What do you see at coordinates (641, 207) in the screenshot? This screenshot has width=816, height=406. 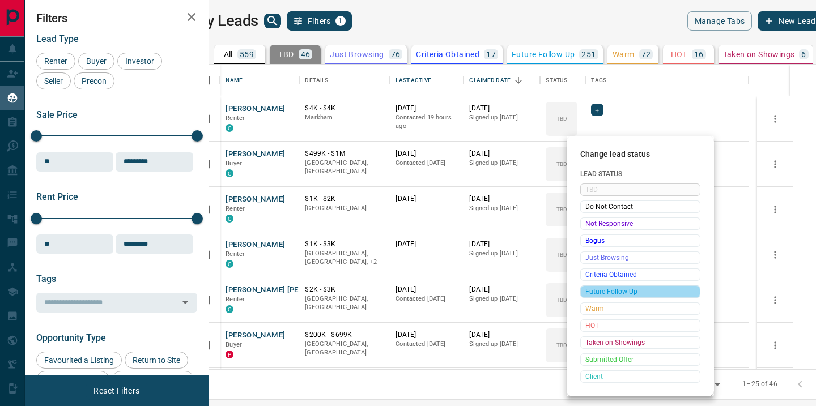 I see `span: Do Not Contact` at bounding box center [641, 207].